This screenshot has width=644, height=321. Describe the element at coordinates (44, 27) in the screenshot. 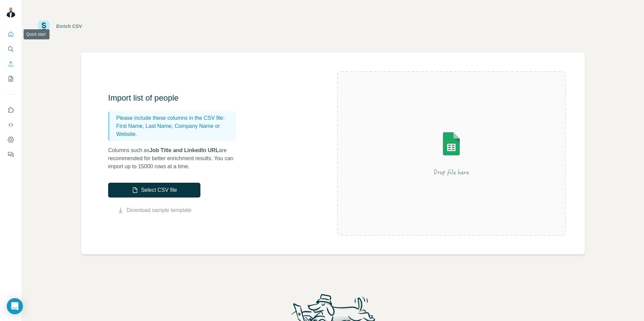

I see `img: Surfe Logo` at that location.